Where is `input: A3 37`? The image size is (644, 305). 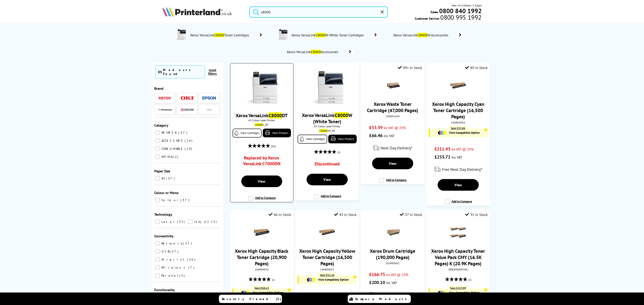 input: A3 37 is located at coordinates (157, 178).